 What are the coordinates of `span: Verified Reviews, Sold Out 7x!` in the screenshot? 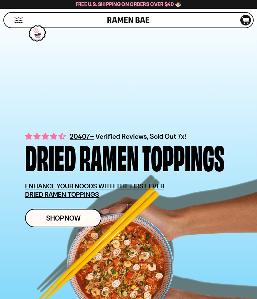 It's located at (141, 136).